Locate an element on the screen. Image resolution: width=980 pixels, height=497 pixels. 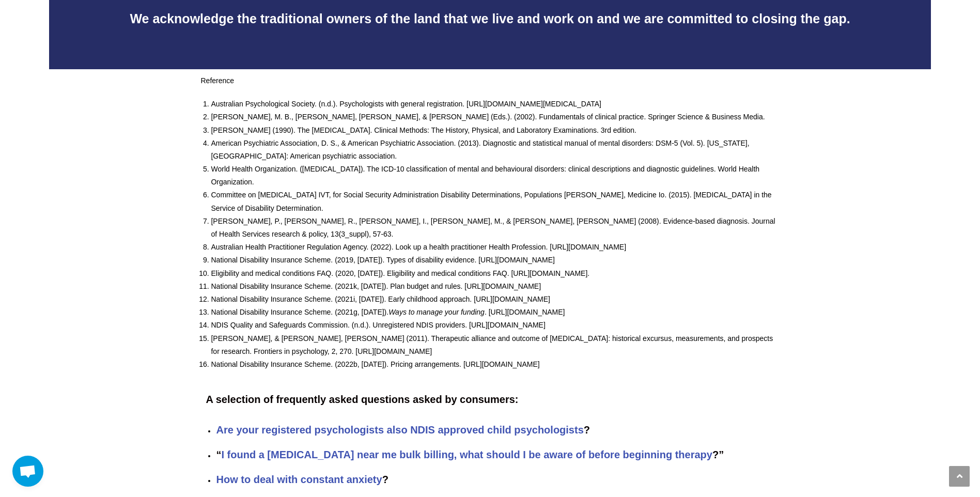
p: Reference is located at coordinates (490, 81).